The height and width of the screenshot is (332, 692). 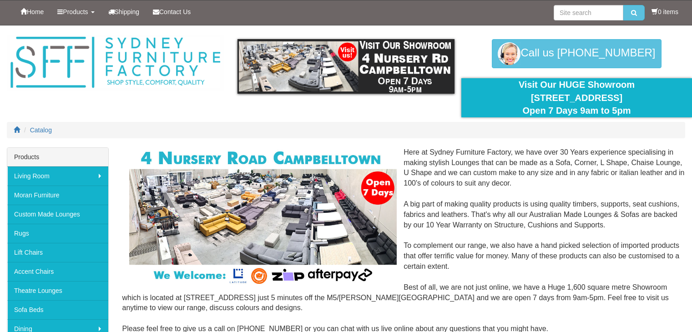 What do you see at coordinates (124, 12) in the screenshot?
I see `a: Shipping` at bounding box center [124, 12].